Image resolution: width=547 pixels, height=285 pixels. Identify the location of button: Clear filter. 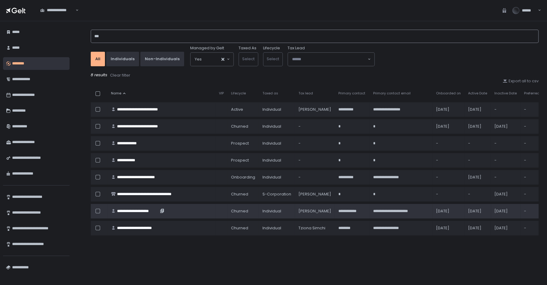
(120, 75).